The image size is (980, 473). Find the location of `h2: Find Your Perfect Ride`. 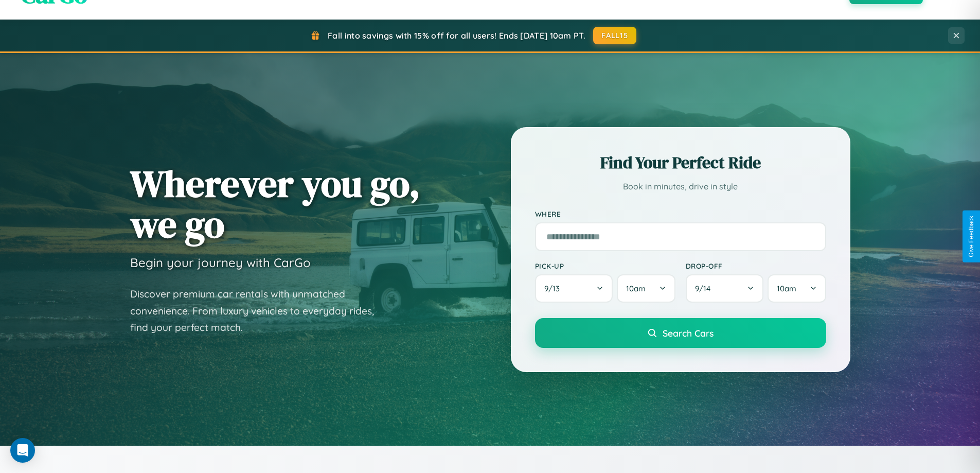

h2: Find Your Perfect Ride is located at coordinates (681, 163).